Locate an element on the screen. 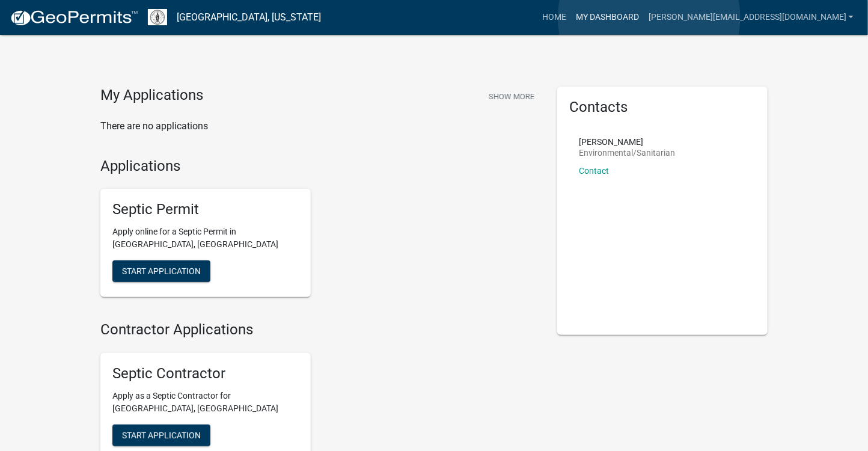 This screenshot has width=868, height=451. a: Home is located at coordinates (554, 17).